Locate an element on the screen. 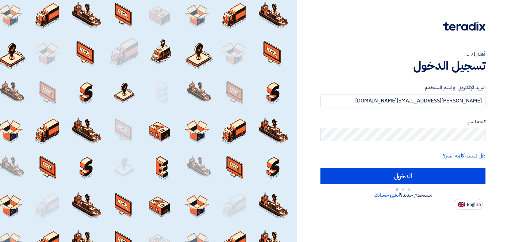 Image resolution: width=509 pixels, height=242 pixels. button: English is located at coordinates (469, 204).